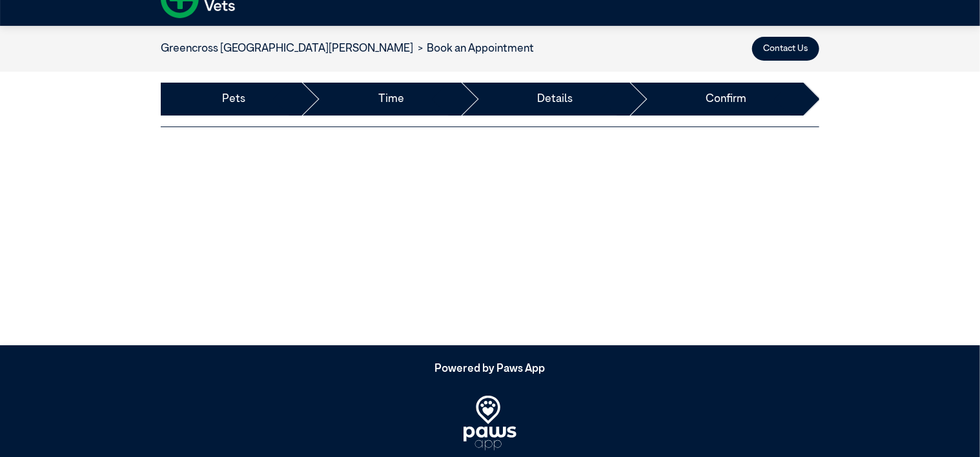  Describe the element at coordinates (786, 48) in the screenshot. I see `button: Contact Us` at that location.